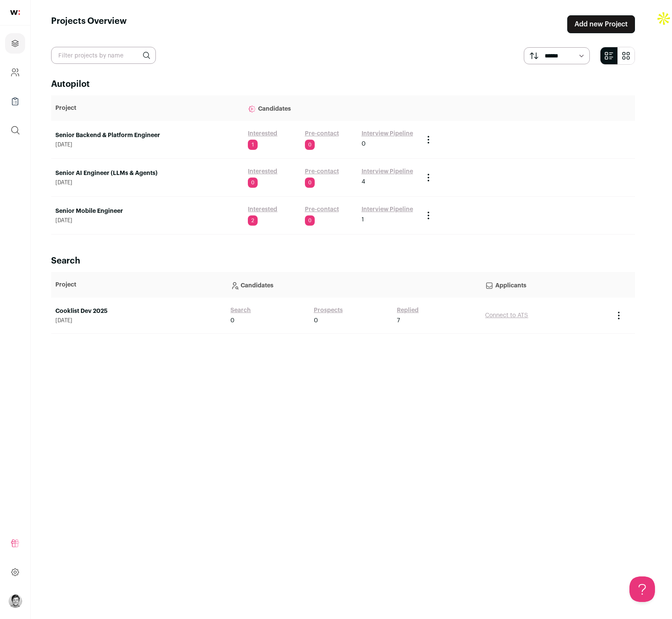 The image size is (672, 619). What do you see at coordinates (15, 12) in the screenshot?
I see `img: wellfound-shorthand-0d5821cbd27db2630d0214b213865d53afaa358527fdda9d0ea32b1df1b89c2c.svg` at bounding box center [15, 12].